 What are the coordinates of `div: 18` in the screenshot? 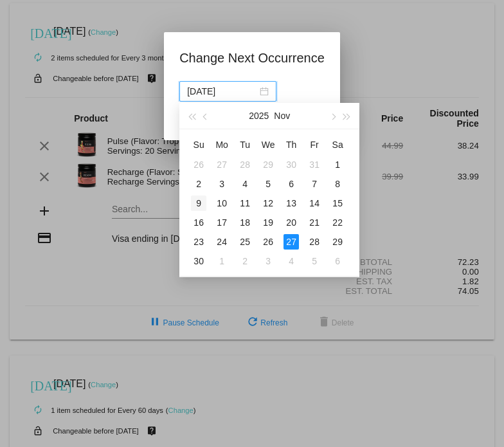 It's located at (245, 222).